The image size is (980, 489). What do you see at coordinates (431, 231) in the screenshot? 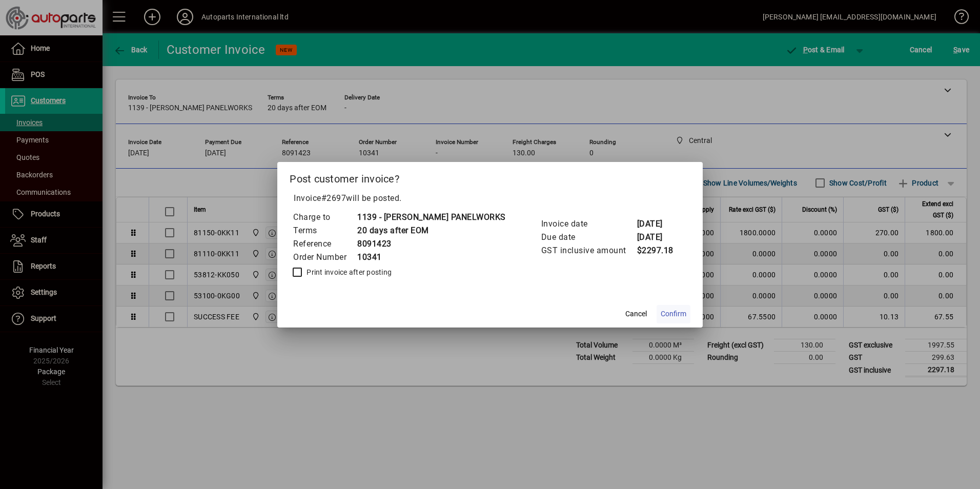
I see `td: 20 days after EOM` at bounding box center [431, 231].